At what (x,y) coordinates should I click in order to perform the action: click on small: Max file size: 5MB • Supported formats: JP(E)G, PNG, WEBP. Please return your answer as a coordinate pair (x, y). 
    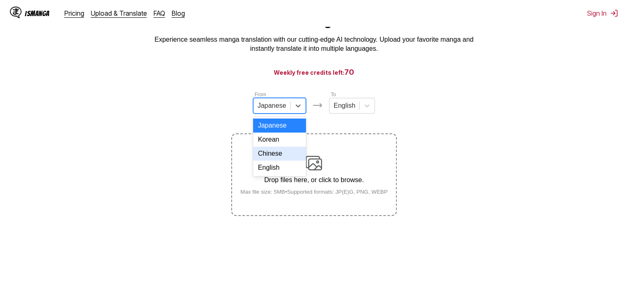
    Looking at the image, I should click on (314, 191).